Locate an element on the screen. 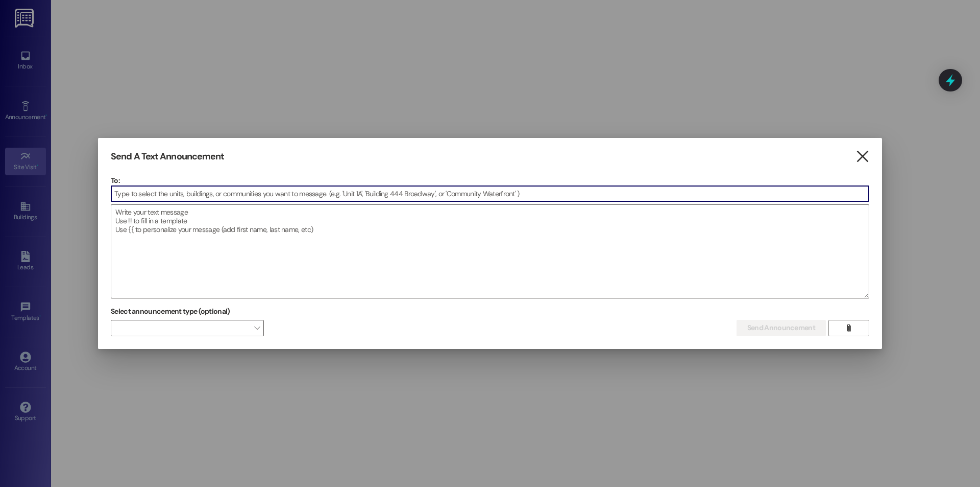  p: To: is located at coordinates (490, 180).